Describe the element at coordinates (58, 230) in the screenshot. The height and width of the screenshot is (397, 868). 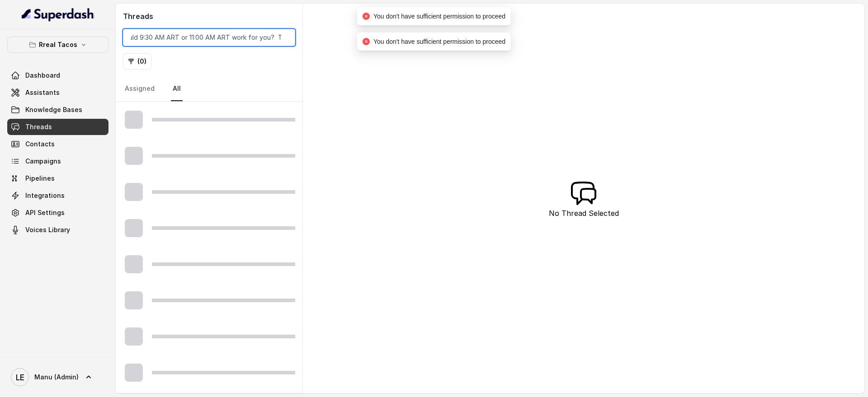
I see `a: Voices Library` at that location.